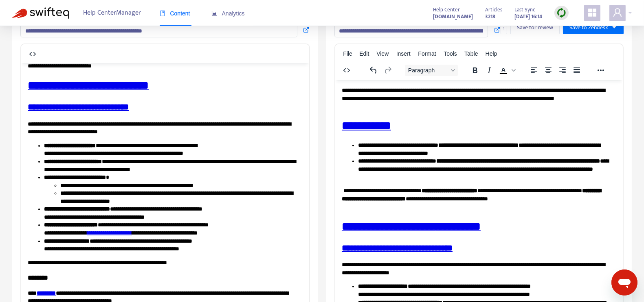  Describe the element at coordinates (588, 28) in the screenshot. I see `span: Save to Zendesk` at that location.